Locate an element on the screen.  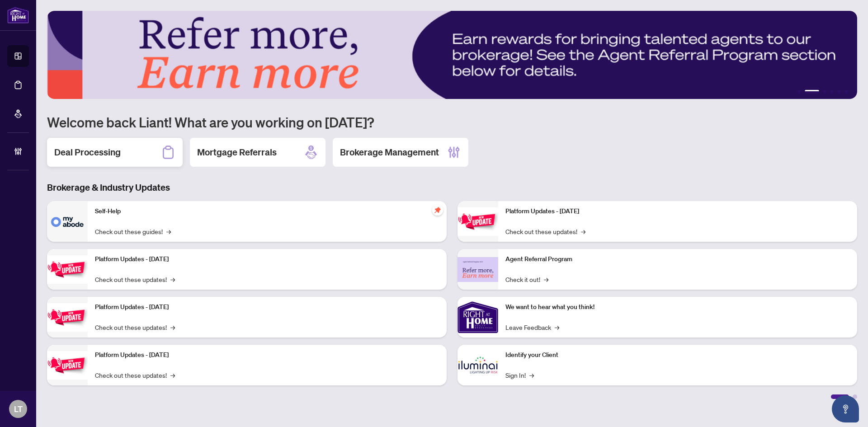
button: 5 is located at coordinates (840, 91).